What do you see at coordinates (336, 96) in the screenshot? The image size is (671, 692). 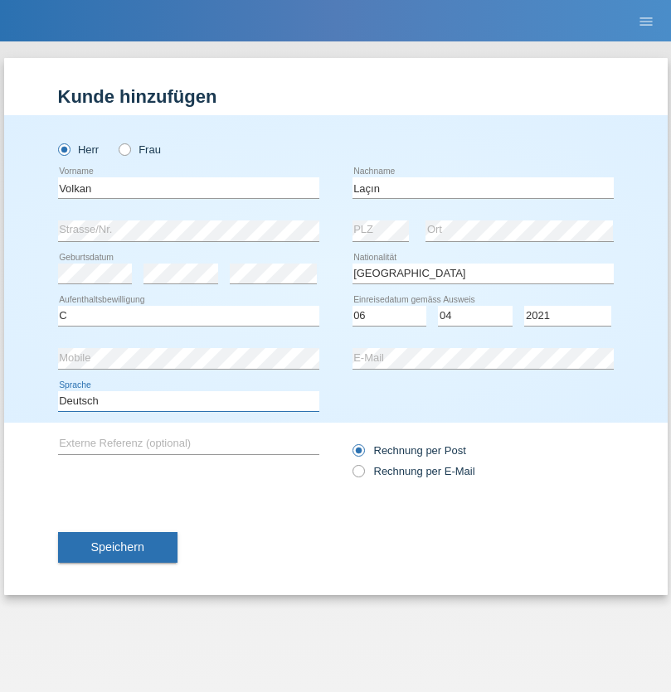 I see `h1: Kunde hinzufügen` at bounding box center [336, 96].